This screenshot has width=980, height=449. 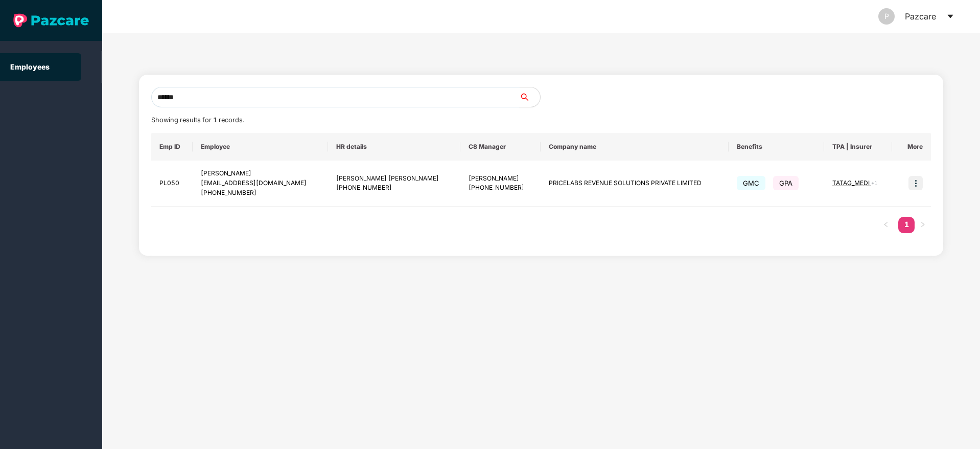 What do you see at coordinates (172, 183) in the screenshot?
I see `td: PL050` at bounding box center [172, 183].